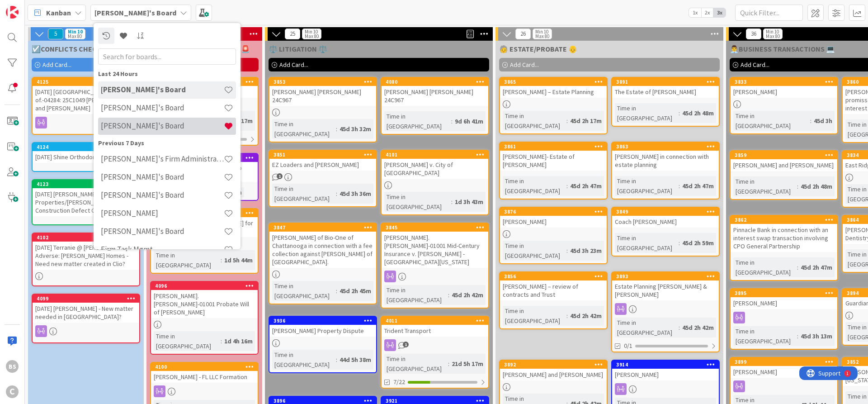  Describe the element at coordinates (88, 82) in the screenshot. I see `div: 4125` at that location.